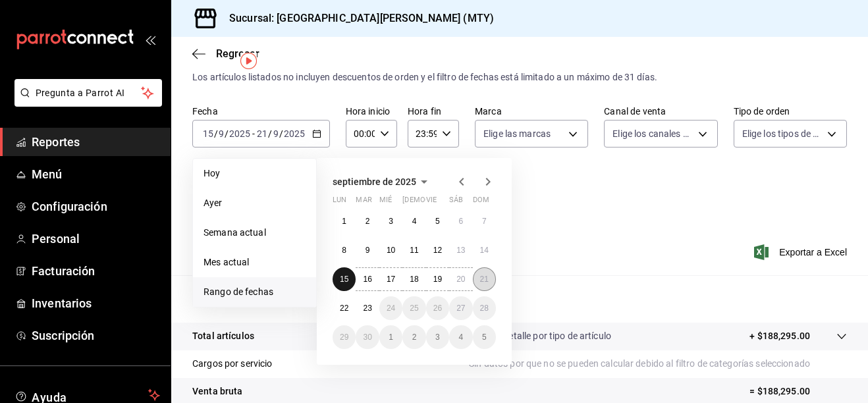 This screenshot has height=403, width=868. Describe the element at coordinates (96, 174) in the screenshot. I see `span: Menú` at that location.